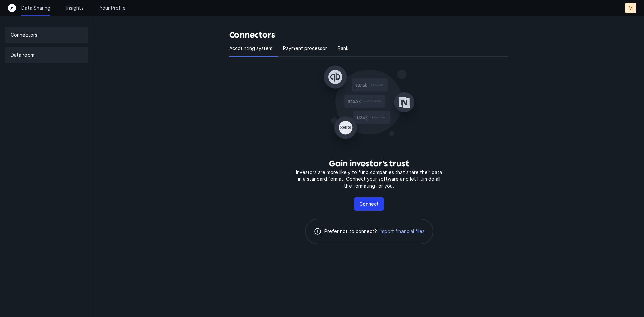  I want to click on p: Prefer not to connect?, so click(351, 231).